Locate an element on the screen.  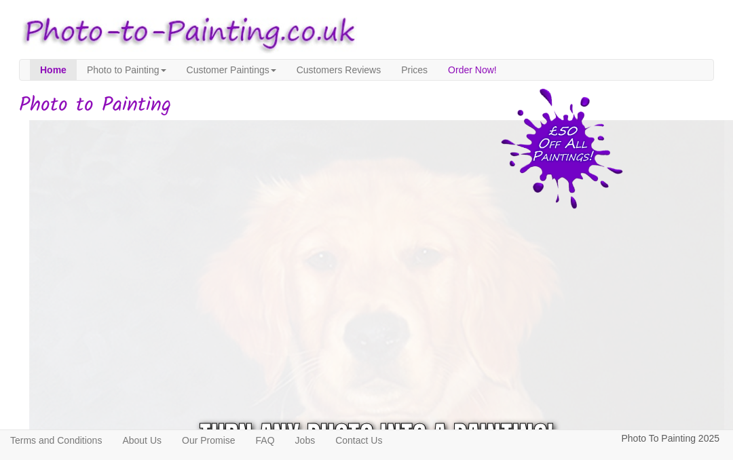
a: Customers Reviews is located at coordinates (339, 70).